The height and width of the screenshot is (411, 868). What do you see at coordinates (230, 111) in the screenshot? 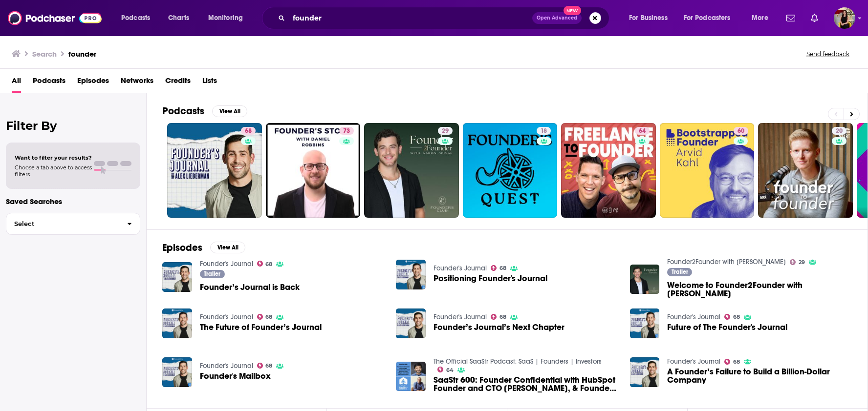
I see `button: View All` at bounding box center [230, 111].